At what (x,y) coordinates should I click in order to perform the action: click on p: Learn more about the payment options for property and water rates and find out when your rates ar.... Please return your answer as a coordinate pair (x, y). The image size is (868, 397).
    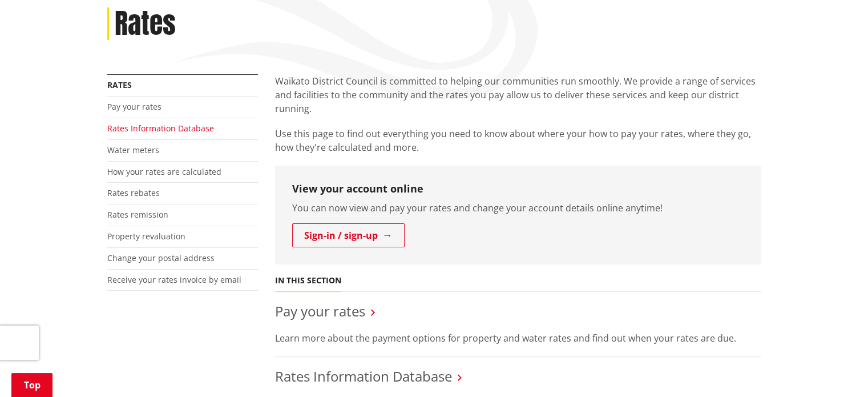
    Looking at the image, I should click on (518, 338).